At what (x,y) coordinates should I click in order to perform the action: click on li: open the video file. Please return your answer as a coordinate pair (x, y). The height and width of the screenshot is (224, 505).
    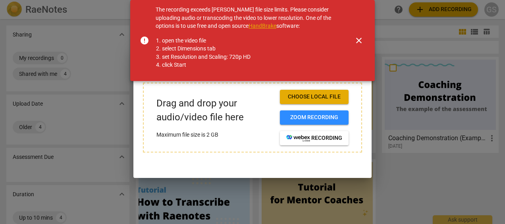
    Looking at the image, I should click on (248, 41).